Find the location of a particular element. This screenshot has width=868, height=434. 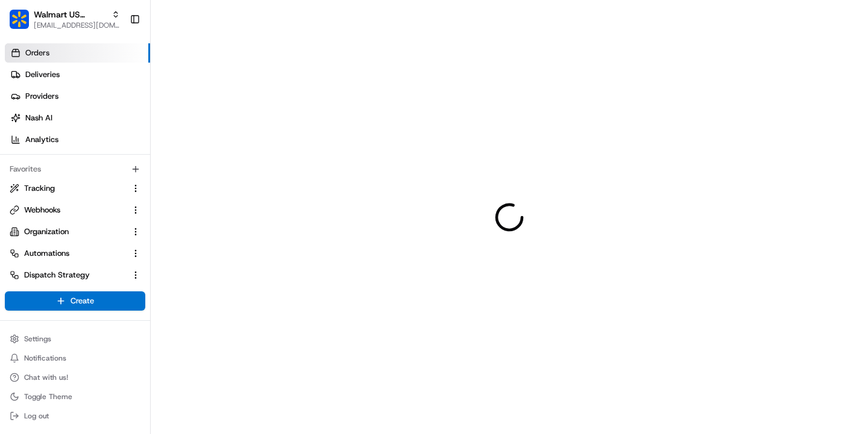

a: Dispatch Strategy is located at coordinates (68, 276).